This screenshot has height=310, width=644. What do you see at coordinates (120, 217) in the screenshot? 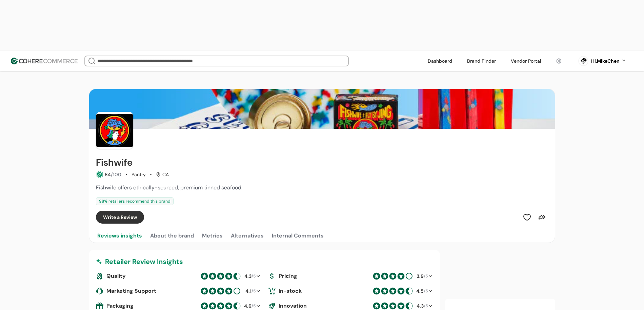
I see `button: Write a Review` at bounding box center [120, 217].